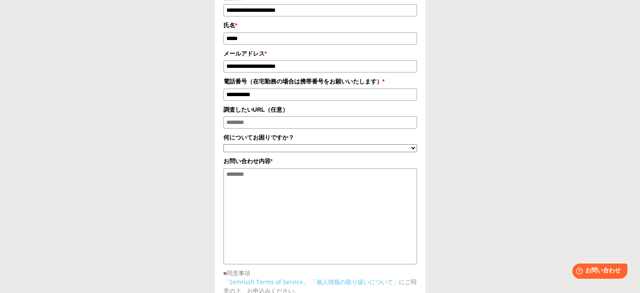 The height and width of the screenshot is (293, 640). What do you see at coordinates (320, 109) in the screenshot?
I see `label: 調査したいURL（任意）` at bounding box center [320, 109].